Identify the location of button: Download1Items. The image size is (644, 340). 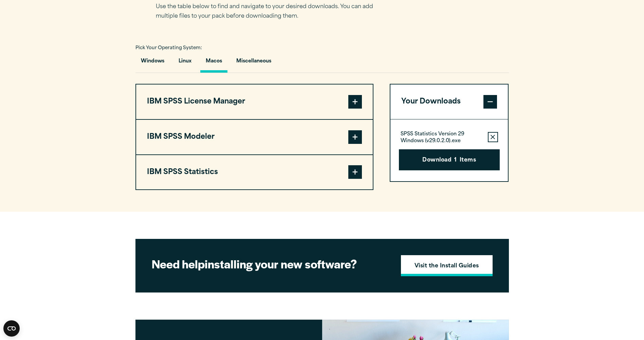
(449, 160).